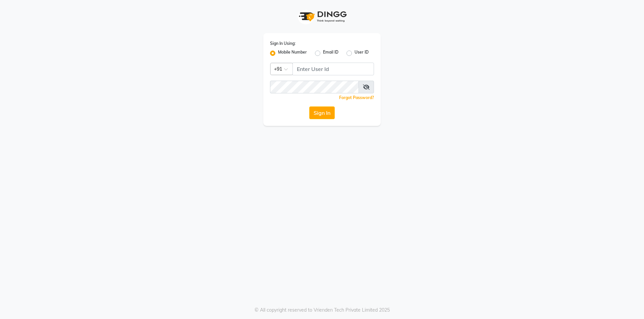 The width and height of the screenshot is (644, 319). I want to click on label: Email ID, so click(331, 53).